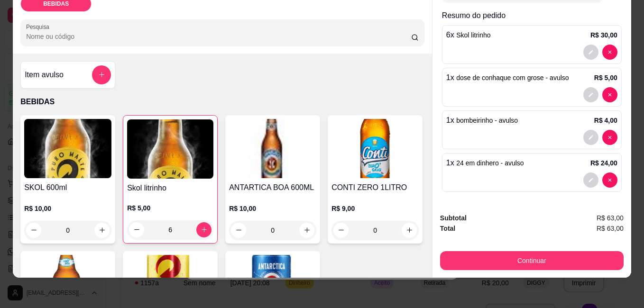 This screenshot has width=644, height=308. Describe the element at coordinates (68, 188) in the screenshot. I see `h4: SKOL 600ml` at that location.